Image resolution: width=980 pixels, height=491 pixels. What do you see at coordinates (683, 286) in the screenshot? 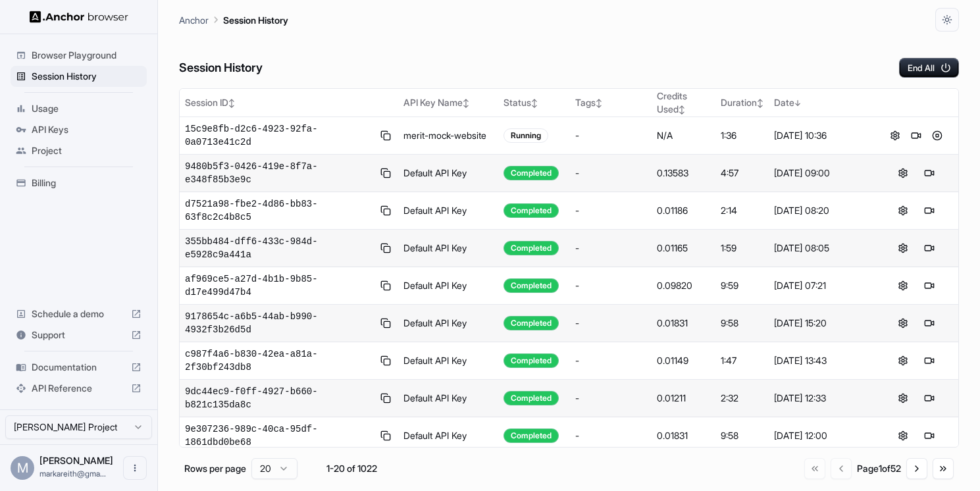
I see `div: 0.09820` at bounding box center [683, 286].